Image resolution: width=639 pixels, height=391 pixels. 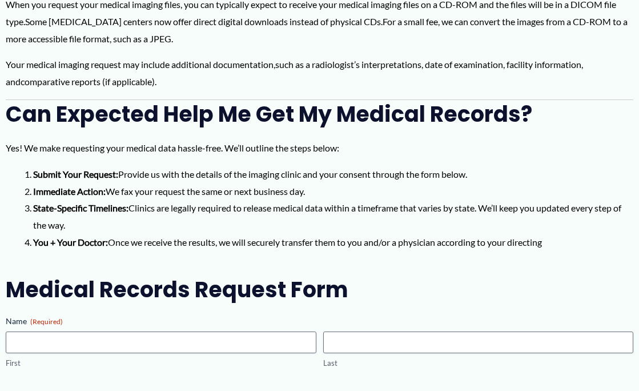 What do you see at coordinates (319, 148) in the screenshot?
I see `p: Yes! We make requesting your medical data hassle-free. We’ll outline the steps below:` at bounding box center [319, 148].